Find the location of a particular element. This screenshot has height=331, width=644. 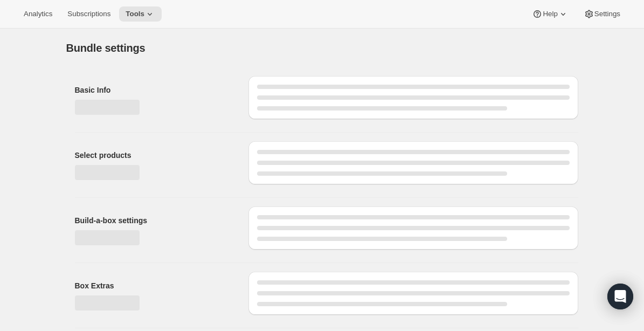

span: Tools is located at coordinates (135, 14).